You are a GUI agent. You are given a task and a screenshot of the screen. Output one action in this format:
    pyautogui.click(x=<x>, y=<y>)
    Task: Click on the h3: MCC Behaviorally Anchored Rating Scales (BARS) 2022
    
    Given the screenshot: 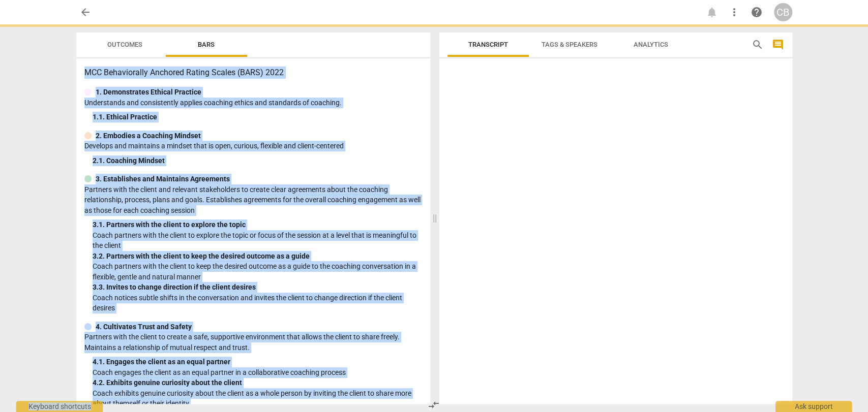 What is the action you would take?
    pyautogui.click(x=253, y=72)
    